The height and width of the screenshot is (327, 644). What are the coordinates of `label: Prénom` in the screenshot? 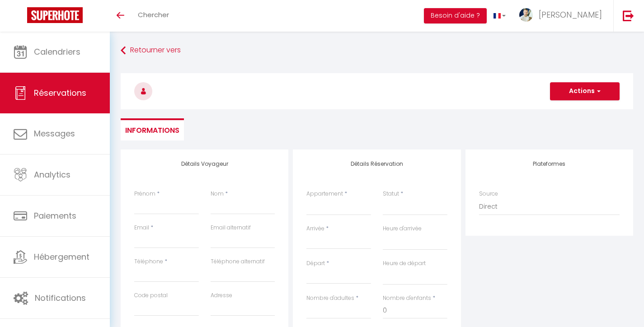 It's located at (144, 194).